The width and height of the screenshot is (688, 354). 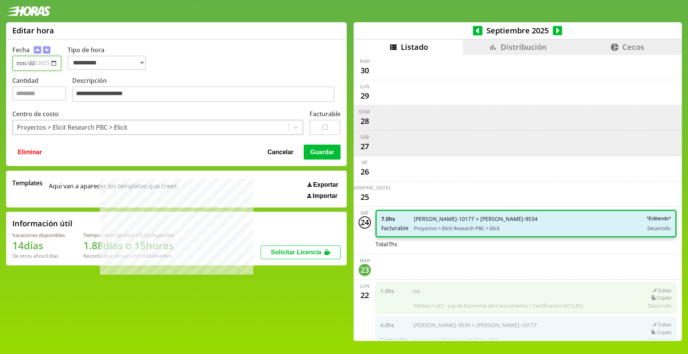 What do you see at coordinates (364, 162) in the screenshot?
I see `div: vie` at bounding box center [364, 162].